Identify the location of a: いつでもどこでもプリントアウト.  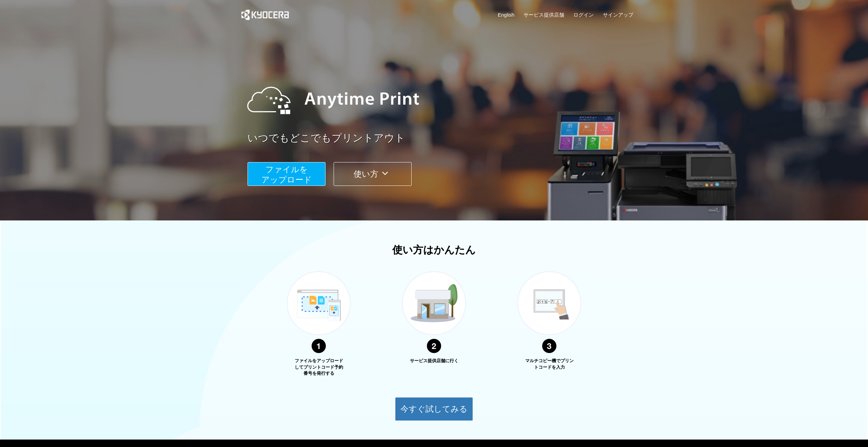
(442, 138).